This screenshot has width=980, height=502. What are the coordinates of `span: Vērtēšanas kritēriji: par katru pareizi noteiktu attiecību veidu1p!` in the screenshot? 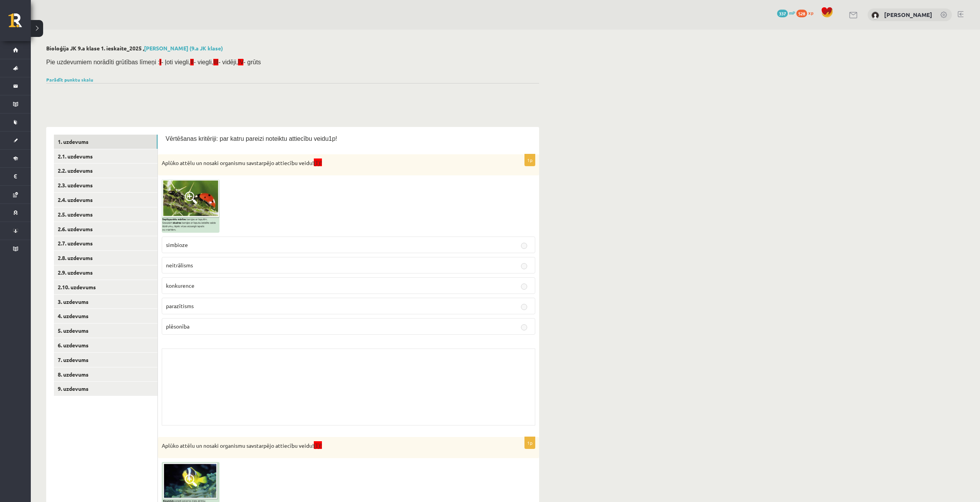 It's located at (251, 138).